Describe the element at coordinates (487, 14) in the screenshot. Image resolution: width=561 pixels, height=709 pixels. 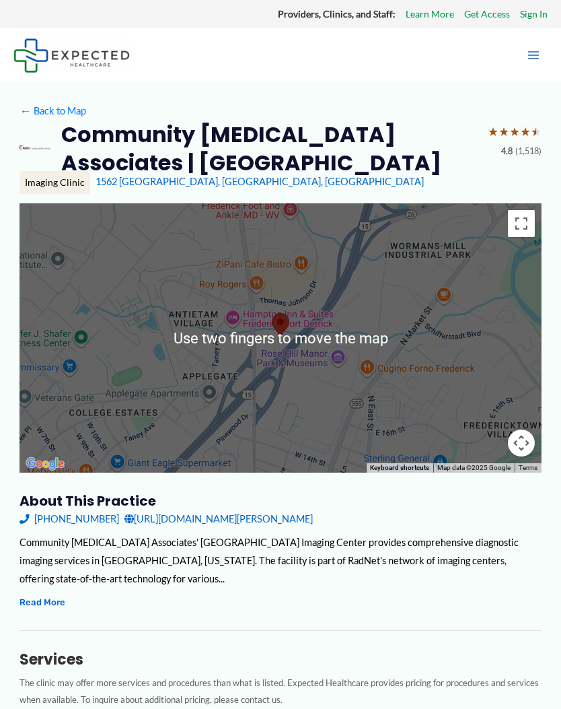
I see `a: Get Access` at that location.